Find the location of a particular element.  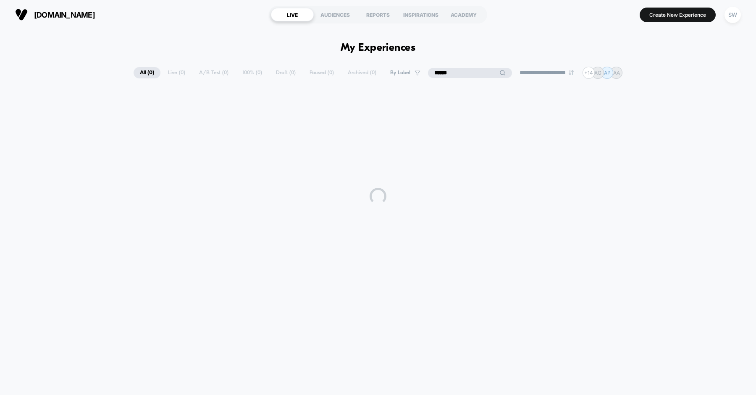

p: AA is located at coordinates (616, 73).